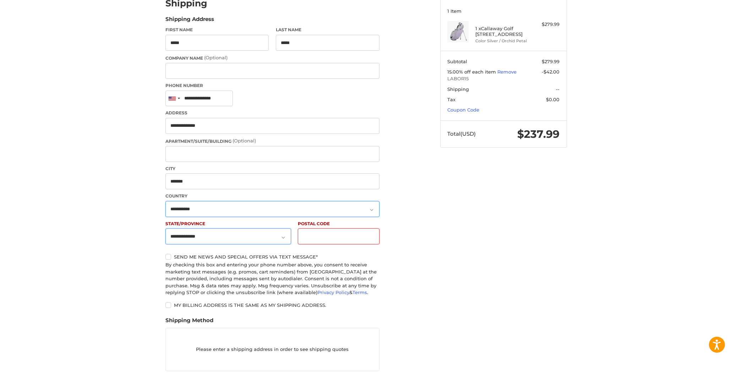  I want to click on label: State/Province, so click(228, 224).